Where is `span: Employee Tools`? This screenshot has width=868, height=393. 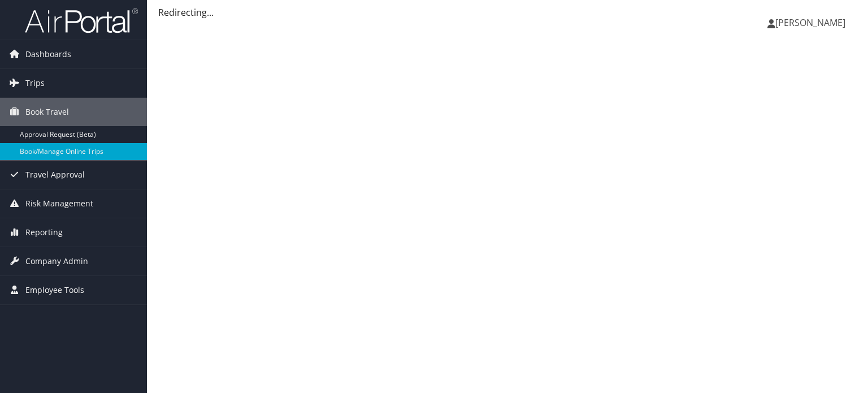
span: Employee Tools is located at coordinates (55, 290).